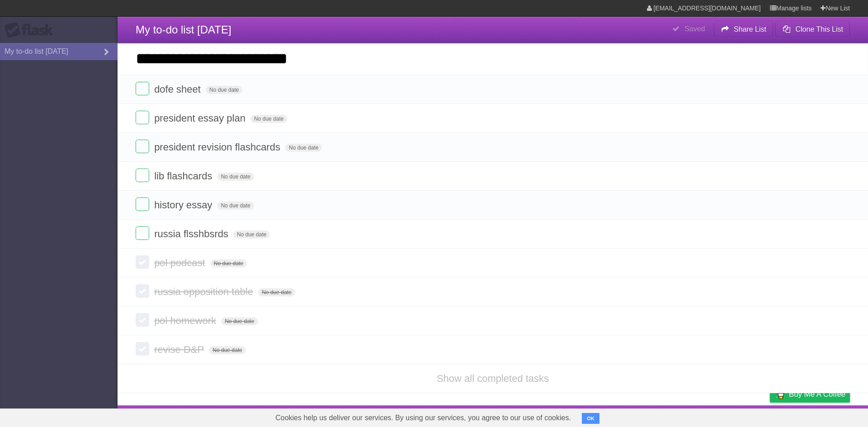  I want to click on span: president essay plan, so click(201, 118).